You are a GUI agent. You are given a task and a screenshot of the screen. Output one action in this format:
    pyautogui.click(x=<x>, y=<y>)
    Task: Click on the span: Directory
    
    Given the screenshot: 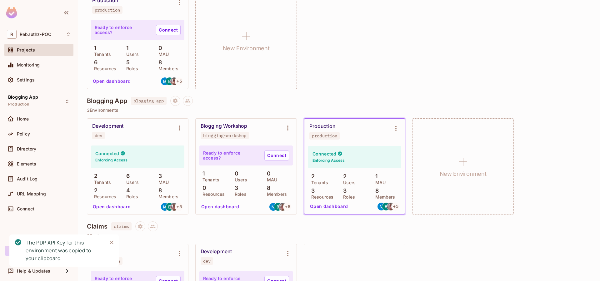 What is the action you would take?
    pyautogui.click(x=27, y=149)
    